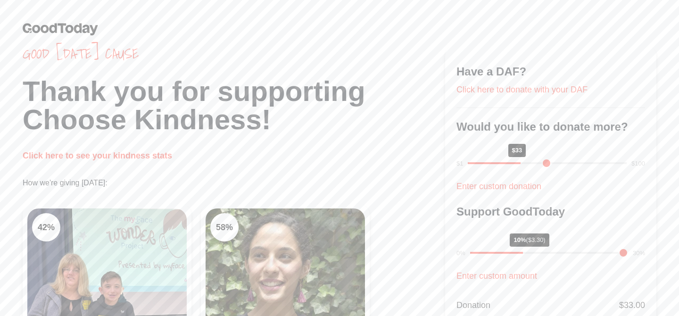 Image resolution: width=679 pixels, height=316 pixels. What do you see at coordinates (529, 240) in the screenshot?
I see `div: 10%` at bounding box center [529, 240].